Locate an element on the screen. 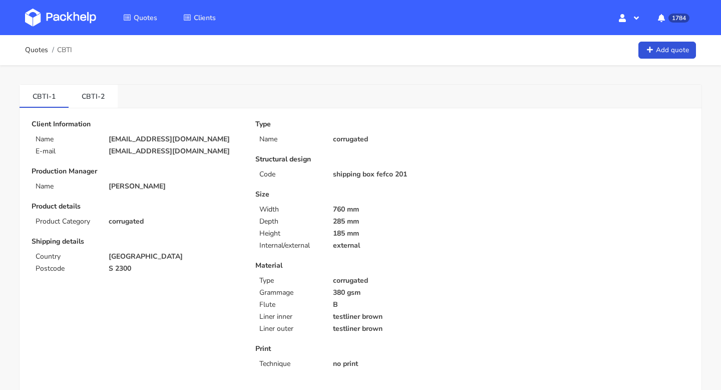 The width and height of the screenshot is (721, 390). p: Postcode is located at coordinates (66, 268).